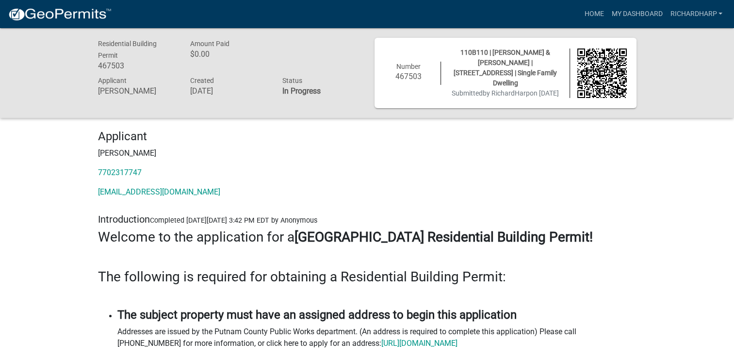 This screenshot has height=358, width=734. What do you see at coordinates (120, 172) in the screenshot?
I see `a: 7702317747` at bounding box center [120, 172].